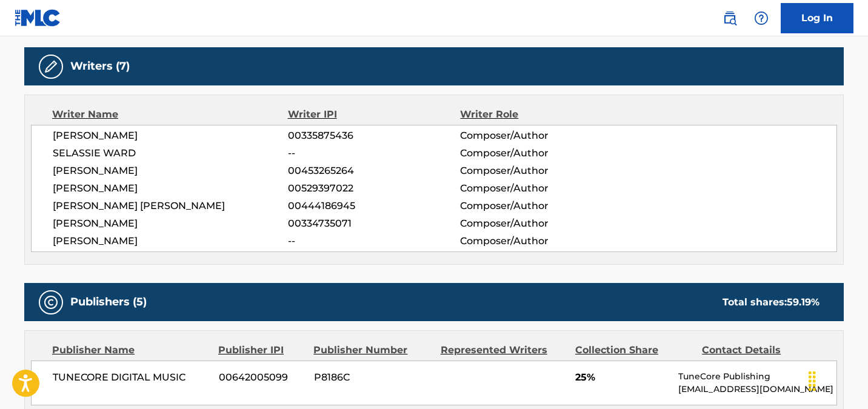  What do you see at coordinates (803, 301) in the screenshot?
I see `span: 59.19 %` at bounding box center [803, 301].